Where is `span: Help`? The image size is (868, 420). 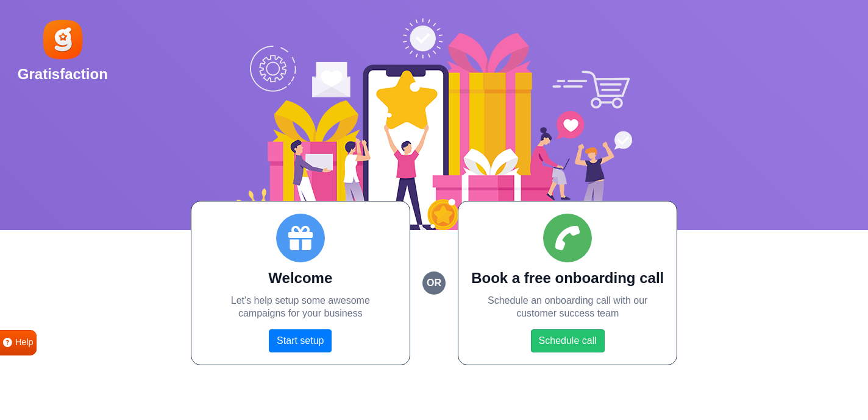
span: Help is located at coordinates (24, 343).